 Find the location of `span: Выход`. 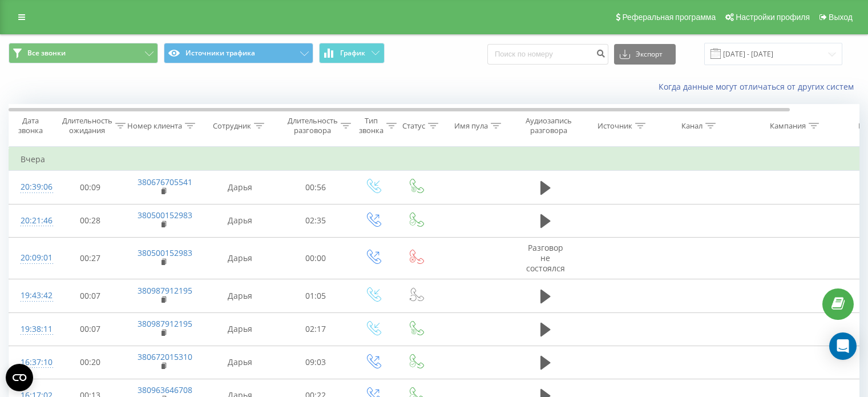

span: Выход is located at coordinates (841, 17).